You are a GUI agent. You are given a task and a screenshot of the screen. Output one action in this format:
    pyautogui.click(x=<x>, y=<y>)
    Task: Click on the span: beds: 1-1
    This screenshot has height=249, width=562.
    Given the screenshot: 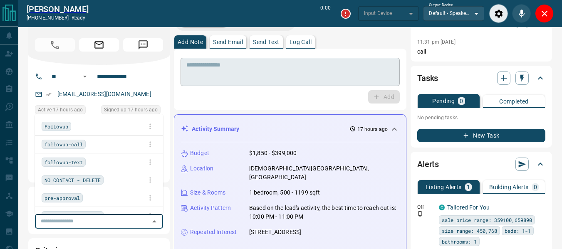 What is the action you would take?
    pyautogui.click(x=518, y=231)
    